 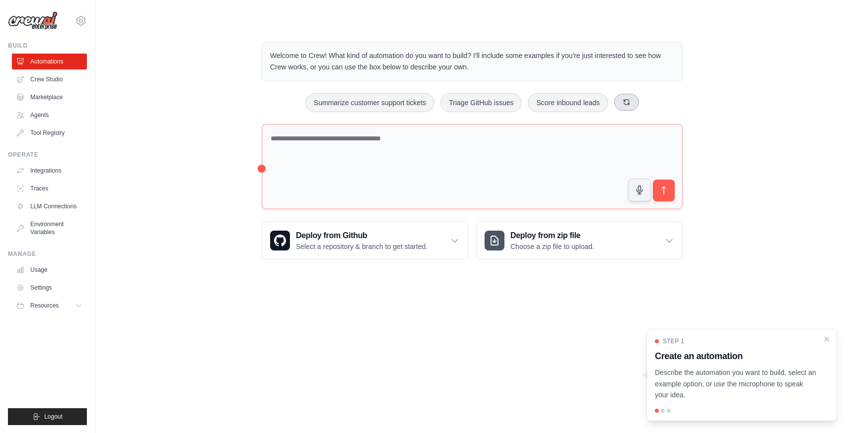 What do you see at coordinates (47, 417) in the screenshot?
I see `button: Logout` at bounding box center [47, 417].